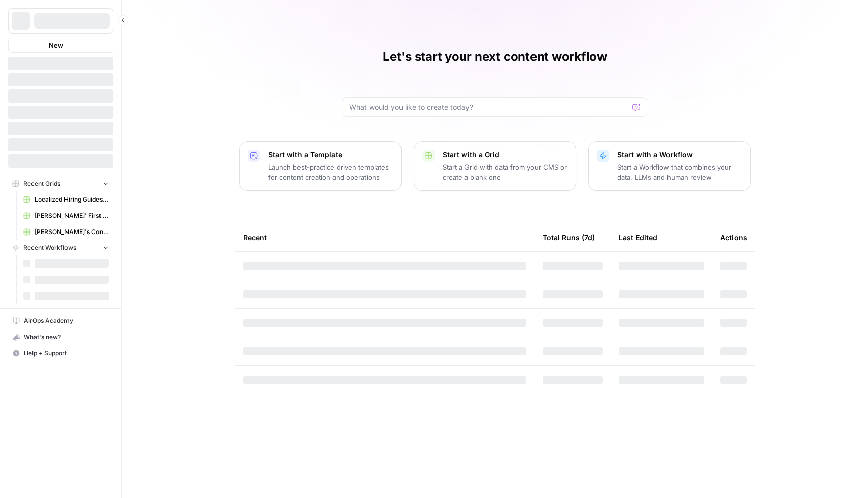 The image size is (868, 498). What do you see at coordinates (669, 166) in the screenshot?
I see `button: Start with a WorkflowStart a Workflow that combines your data, LLMs and human review` at bounding box center [669, 166].